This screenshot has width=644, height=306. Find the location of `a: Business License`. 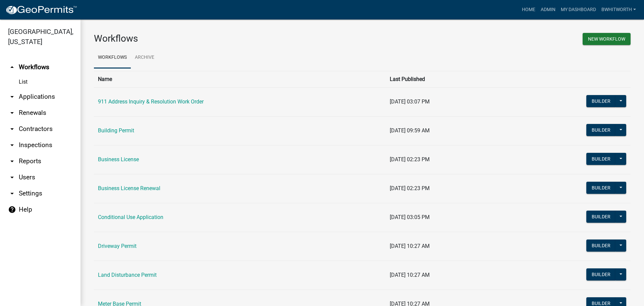

a: Business License is located at coordinates (119, 159).